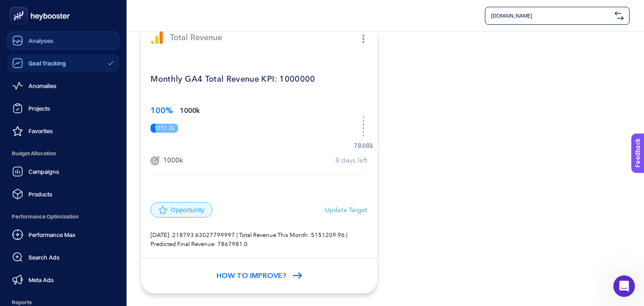 The width and height of the screenshot is (644, 306). What do you see at coordinates (20, 7) in the screenshot?
I see `span: Feedback` at bounding box center [20, 7].